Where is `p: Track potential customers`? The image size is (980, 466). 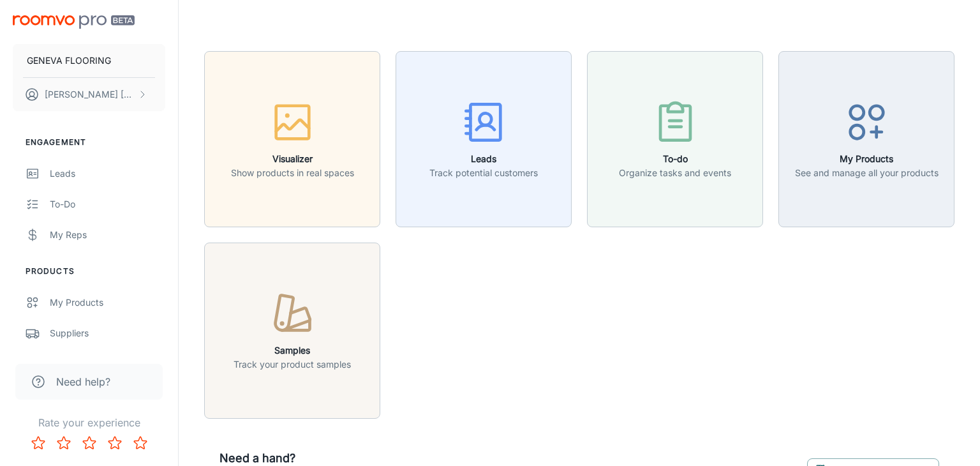 p: Track potential customers is located at coordinates (484, 173).